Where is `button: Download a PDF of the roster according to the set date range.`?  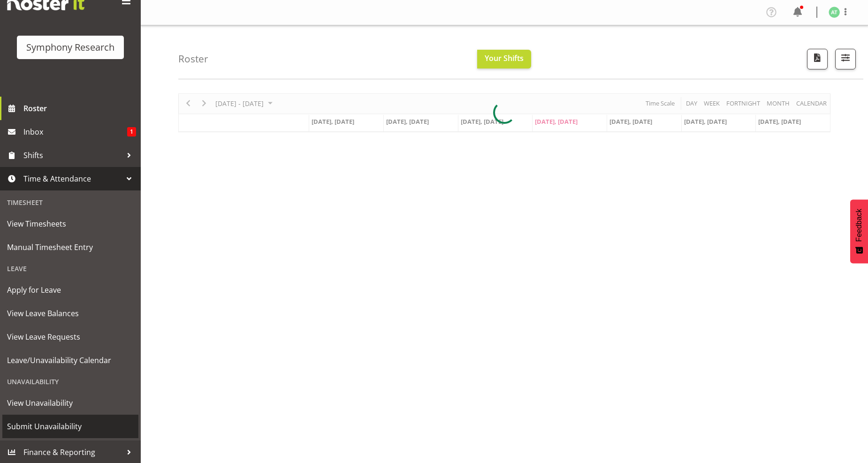
button: Download a PDF of the roster according to the set date range. is located at coordinates (818, 59).